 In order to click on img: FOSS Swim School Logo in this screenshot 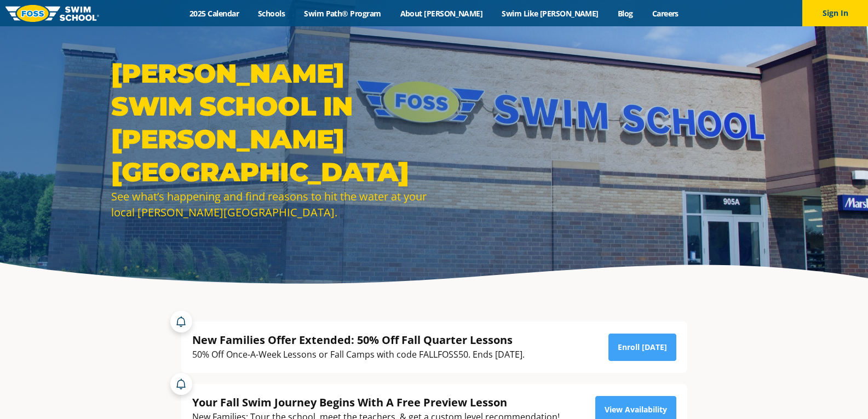, I will do `click(52, 13)`.